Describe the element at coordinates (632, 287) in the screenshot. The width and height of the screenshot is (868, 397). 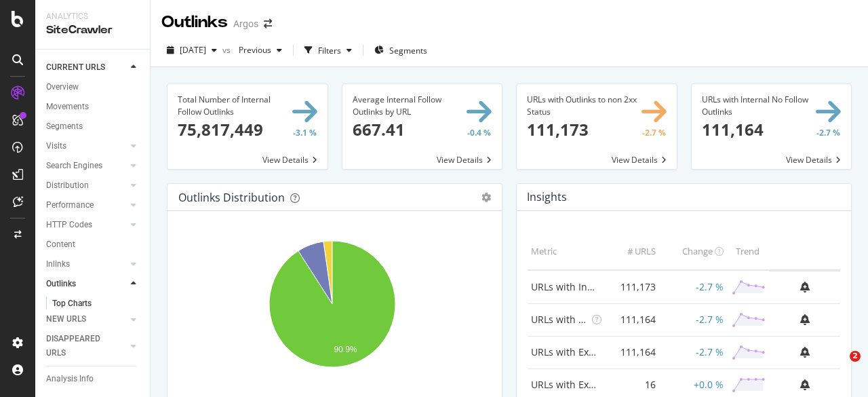
I see `td: 111,173` at that location.